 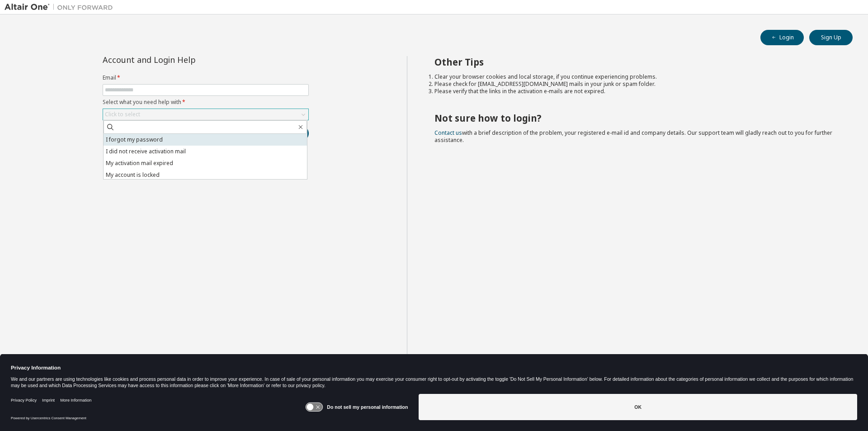 I want to click on label: Email, so click(x=206, y=78).